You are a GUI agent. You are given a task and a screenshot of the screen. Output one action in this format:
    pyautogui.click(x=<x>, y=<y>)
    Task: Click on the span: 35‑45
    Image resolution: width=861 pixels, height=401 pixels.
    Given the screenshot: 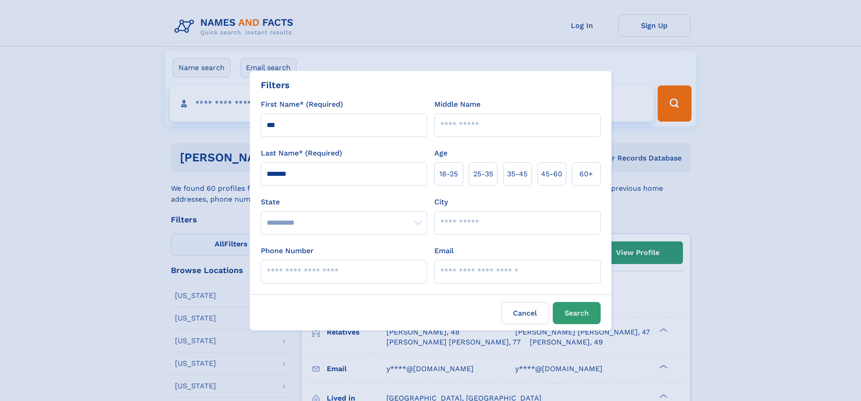 What is the action you would take?
    pyautogui.click(x=517, y=174)
    